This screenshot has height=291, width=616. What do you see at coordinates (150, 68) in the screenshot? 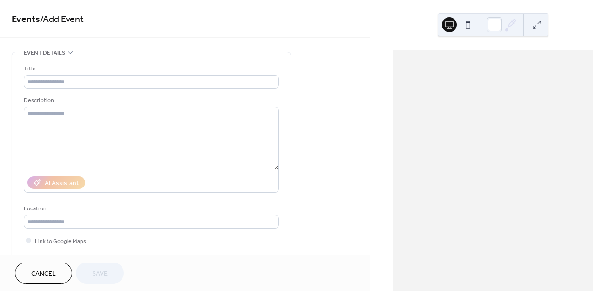
I see `div: Title` at bounding box center [150, 68].